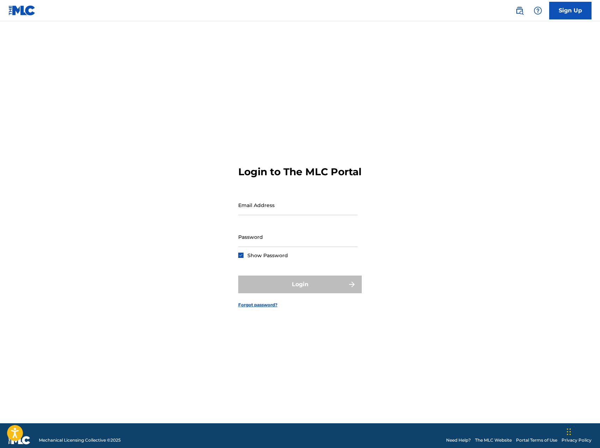 The image size is (600, 448). Describe the element at coordinates (300, 172) in the screenshot. I see `h3: Login to The MLC Portal` at that location.